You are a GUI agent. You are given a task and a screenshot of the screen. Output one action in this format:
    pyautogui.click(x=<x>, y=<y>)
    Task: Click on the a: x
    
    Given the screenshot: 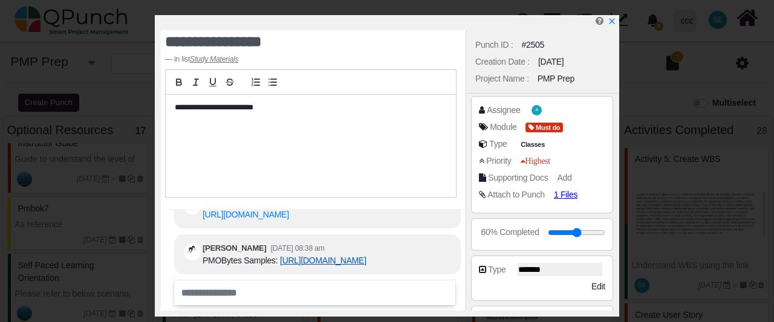 What is the action you would take?
    pyautogui.click(x=612, y=21)
    